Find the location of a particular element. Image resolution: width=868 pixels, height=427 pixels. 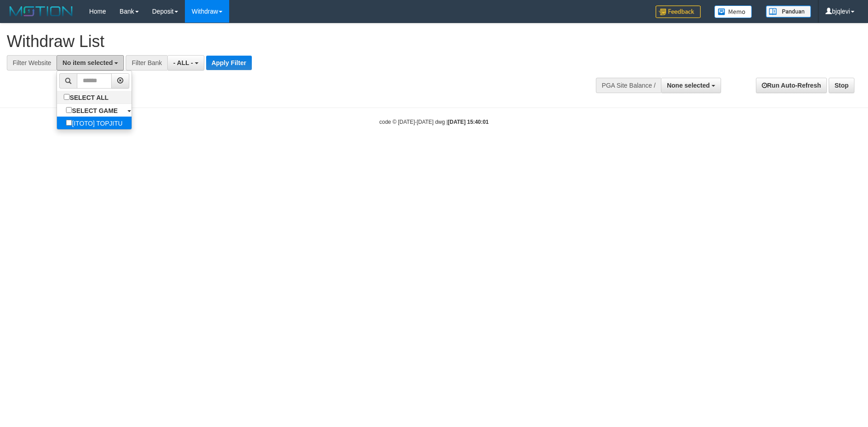

a: Stop is located at coordinates (841, 85).